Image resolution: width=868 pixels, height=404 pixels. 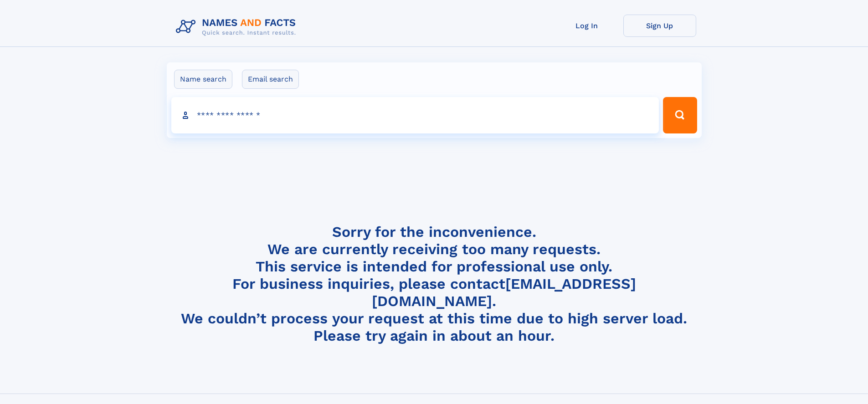 I want to click on label: Name search, so click(x=204, y=79).